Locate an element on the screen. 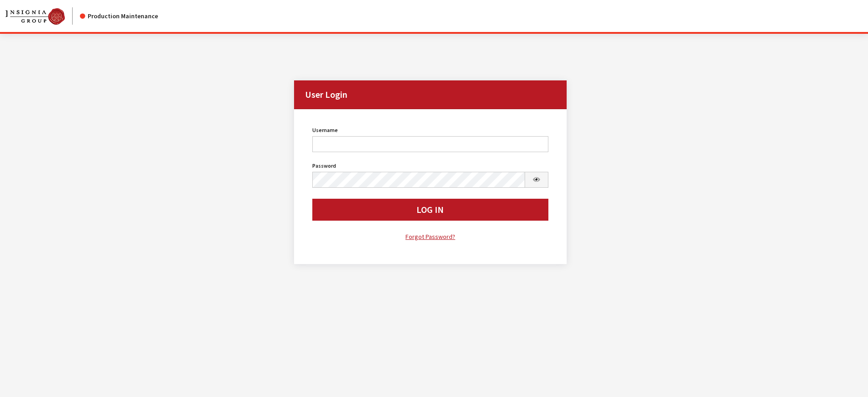  h2: User Login is located at coordinates (430, 94).